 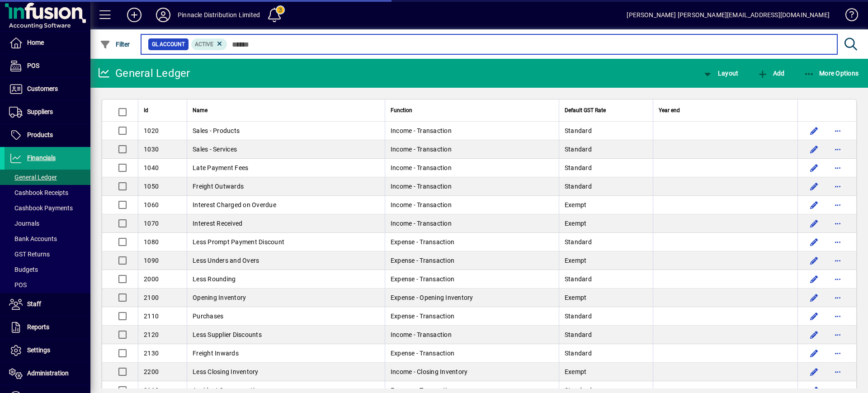 What do you see at coordinates (39, 350) in the screenshot?
I see `span: Settings` at bounding box center [39, 350].